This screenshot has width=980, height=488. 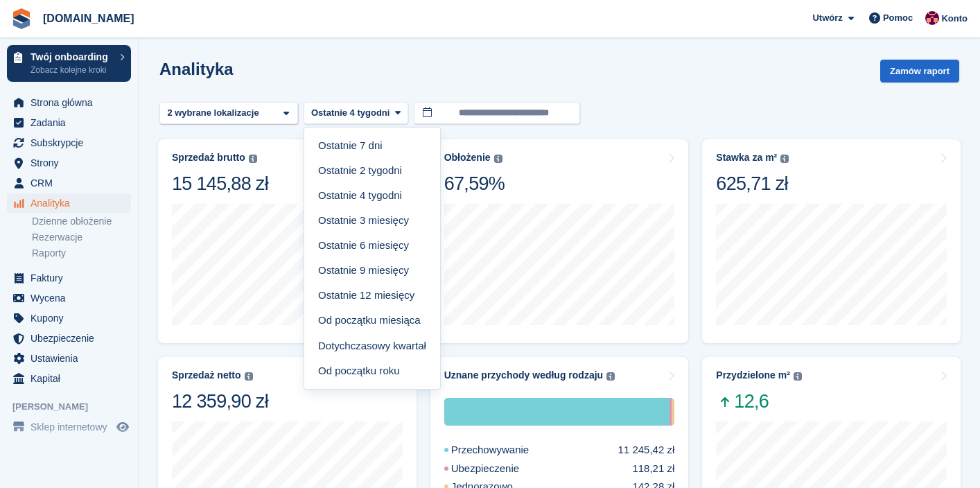 What do you see at coordinates (196, 69) in the screenshot?
I see `h2: Analityka` at bounding box center [196, 69].